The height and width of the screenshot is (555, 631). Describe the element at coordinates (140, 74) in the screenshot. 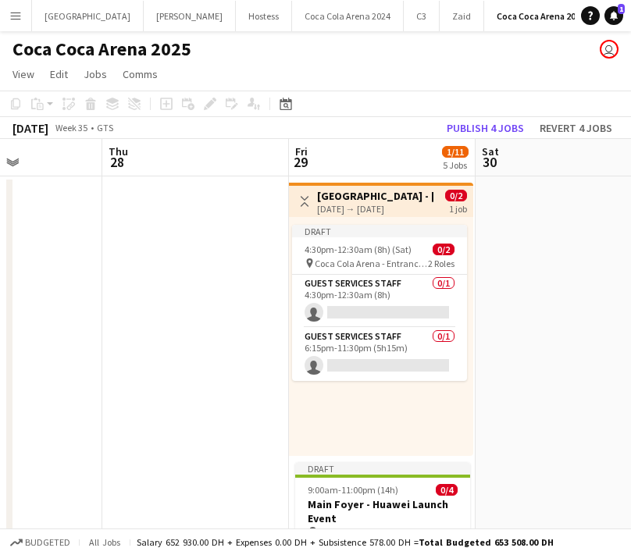

I see `span: Comms` at that location.